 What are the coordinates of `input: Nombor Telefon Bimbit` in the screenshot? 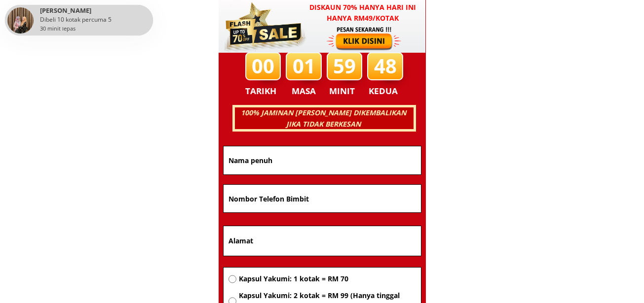 It's located at (322, 199).